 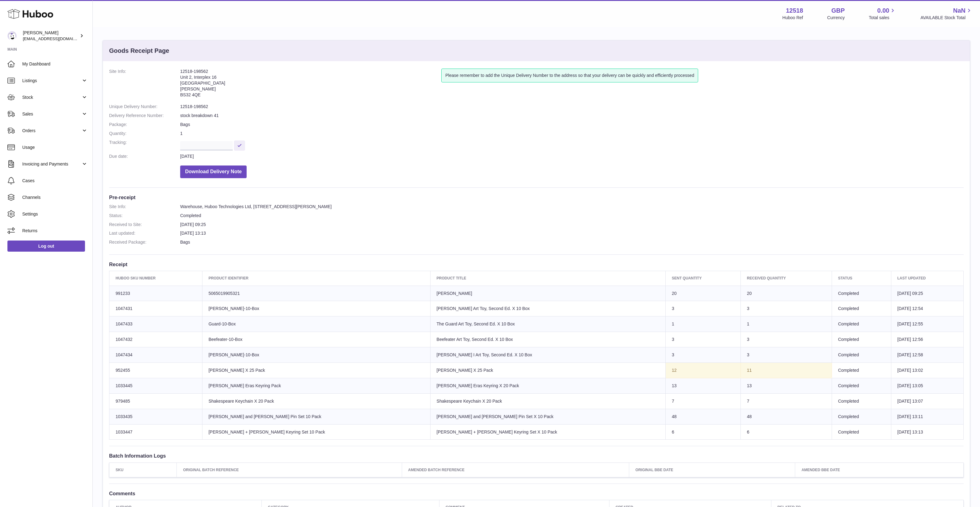 I want to click on h3: Batch Information Logs, so click(x=536, y=456).